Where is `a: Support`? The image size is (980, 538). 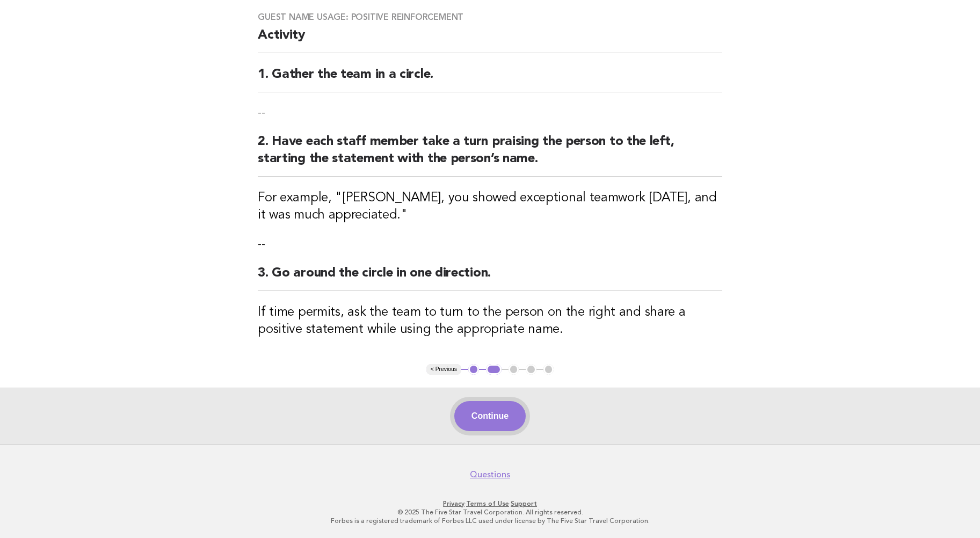 a: Support is located at coordinates (523, 504).